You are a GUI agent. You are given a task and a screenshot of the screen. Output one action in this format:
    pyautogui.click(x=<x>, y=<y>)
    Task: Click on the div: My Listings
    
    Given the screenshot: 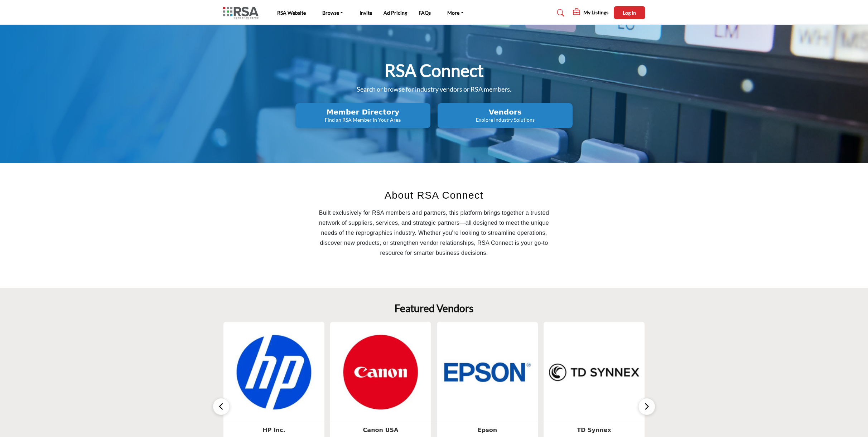 What is the action you would take?
    pyautogui.click(x=590, y=13)
    